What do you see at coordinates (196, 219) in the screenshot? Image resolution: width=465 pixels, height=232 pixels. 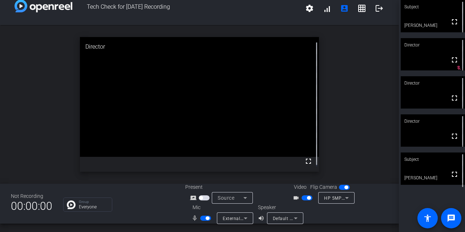 I see `mat-icon: mic_none` at bounding box center [196, 219].